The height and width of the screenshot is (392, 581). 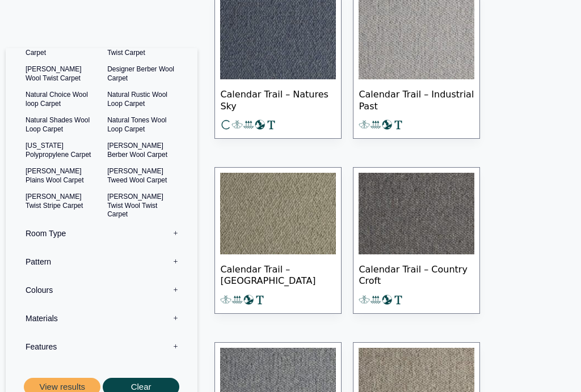 What do you see at coordinates (102, 291) in the screenshot?
I see `label: Colours` at bounding box center [102, 291].